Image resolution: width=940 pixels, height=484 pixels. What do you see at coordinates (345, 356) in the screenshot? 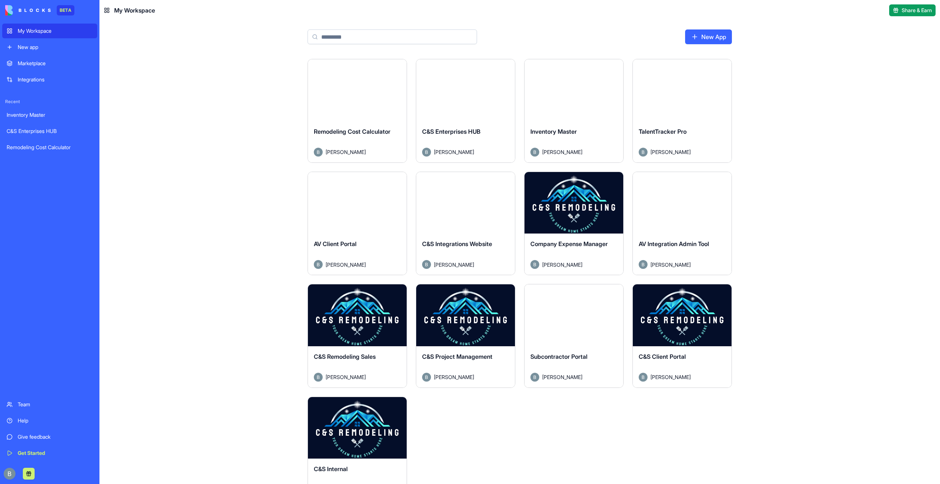
I see `span: C&S Remodeling Sales` at bounding box center [345, 356].